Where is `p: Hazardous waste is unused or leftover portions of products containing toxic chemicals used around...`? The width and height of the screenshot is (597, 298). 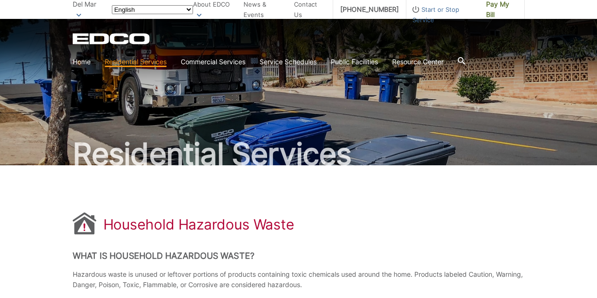
p: Hazardous waste is unused or leftover portions of products containing toxic chemicals used around... is located at coordinates (299, 280).